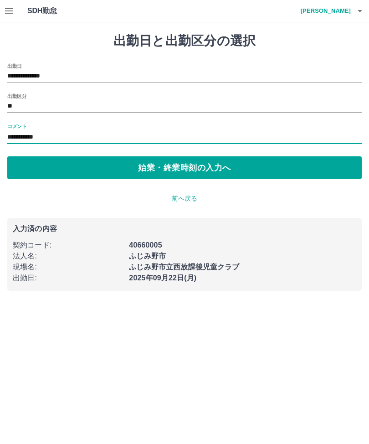  What do you see at coordinates (185, 168) in the screenshot?
I see `button: 始業・終業時刻の入力へ` at bounding box center [185, 168].